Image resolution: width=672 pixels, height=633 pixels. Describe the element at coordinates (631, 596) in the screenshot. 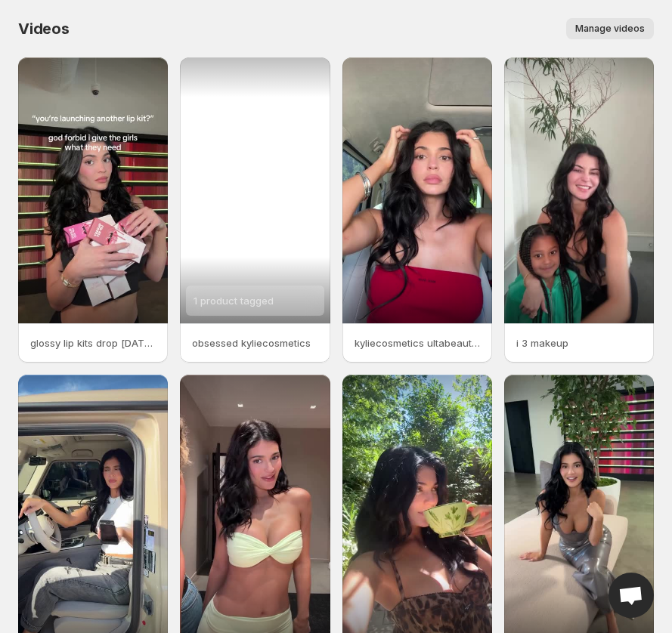

I see `a: Open chat` at that location.